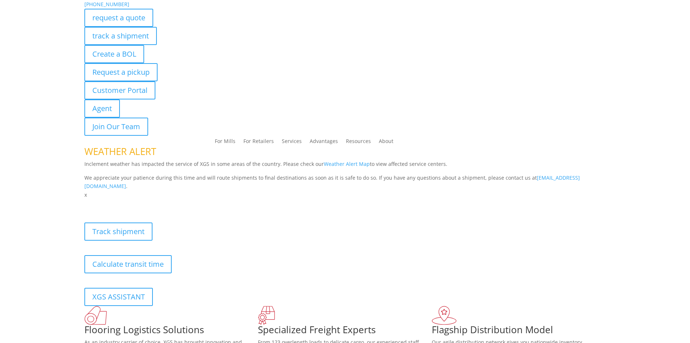 Image resolution: width=690 pixels, height=343 pixels. I want to click on a: For Mills, so click(225, 142).